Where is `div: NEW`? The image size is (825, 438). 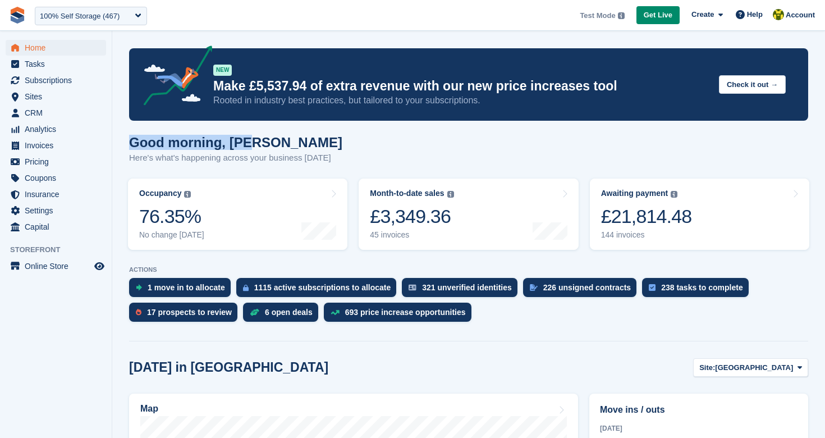
div: NEW is located at coordinates (222, 70).